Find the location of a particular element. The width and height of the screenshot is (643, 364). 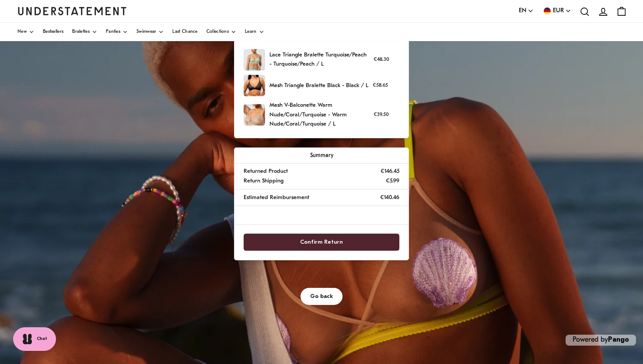

p: Lace Triangle Bralette Turquoise/Peach - Turquoise/Peach / L is located at coordinates (319, 59).